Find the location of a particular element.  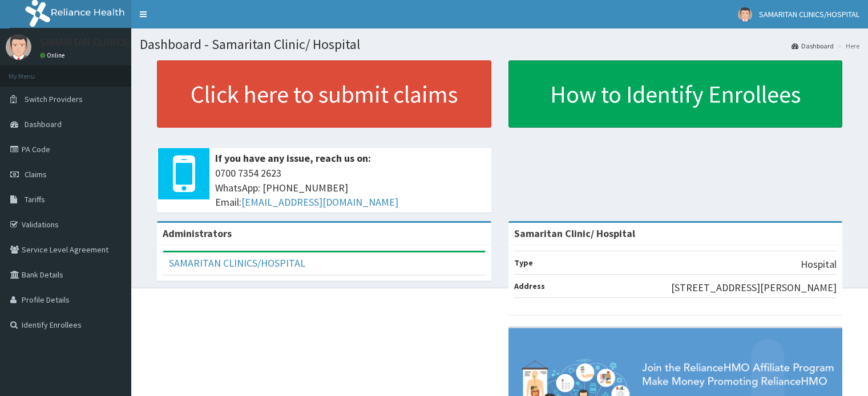

b: If you have any issue, reach us on: is located at coordinates (292, 158).